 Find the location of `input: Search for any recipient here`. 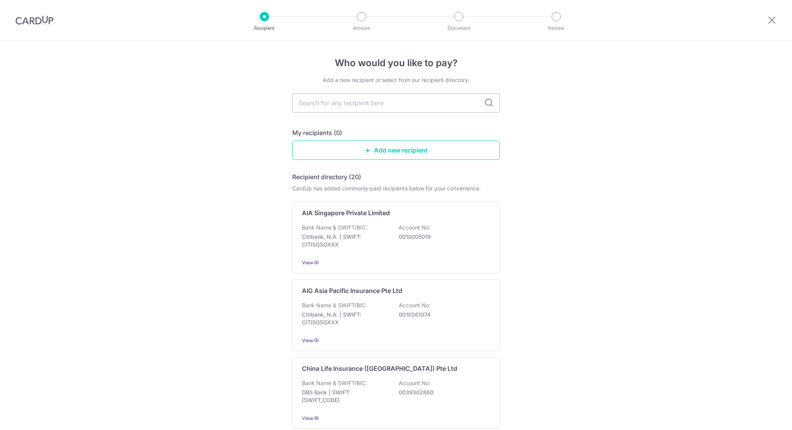

input: Search for any recipient here is located at coordinates (396, 103).